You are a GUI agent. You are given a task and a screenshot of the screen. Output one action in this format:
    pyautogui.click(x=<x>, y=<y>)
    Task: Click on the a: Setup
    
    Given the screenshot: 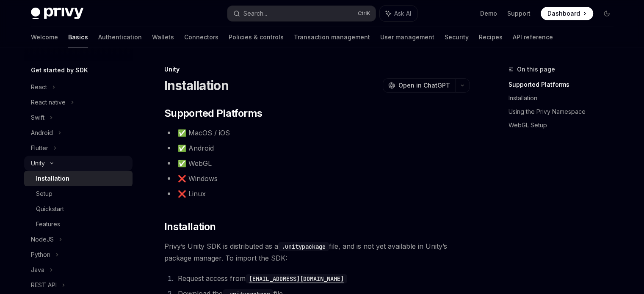 What is the action you would take?
    pyautogui.click(x=78, y=194)
    